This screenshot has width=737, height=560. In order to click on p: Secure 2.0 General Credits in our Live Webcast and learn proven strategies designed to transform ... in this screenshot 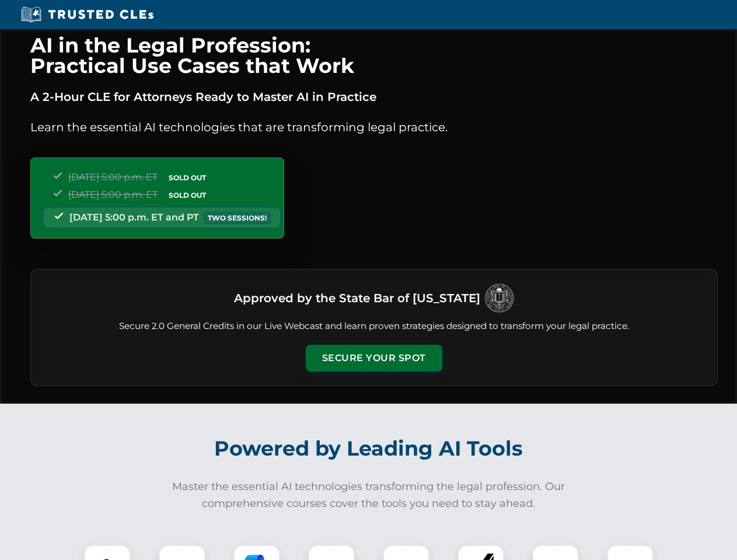, I will do `click(375, 327)`.